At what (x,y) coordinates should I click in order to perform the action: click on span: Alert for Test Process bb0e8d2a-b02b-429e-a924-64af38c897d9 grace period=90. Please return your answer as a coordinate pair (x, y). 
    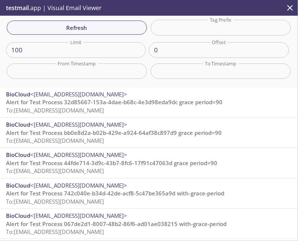
    Looking at the image, I should click on (114, 133).